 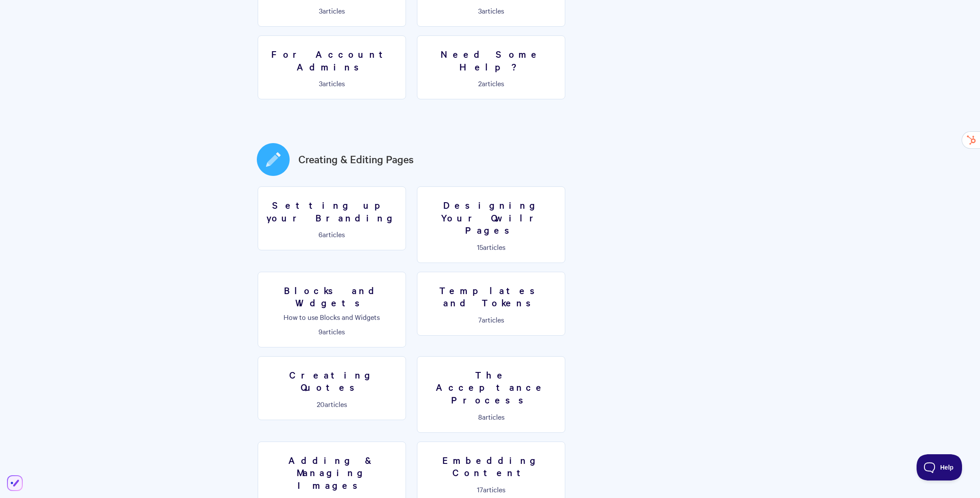 What do you see at coordinates (332, 473) in the screenshot?
I see `h3: Adding & Managing Images` at bounding box center [332, 473].